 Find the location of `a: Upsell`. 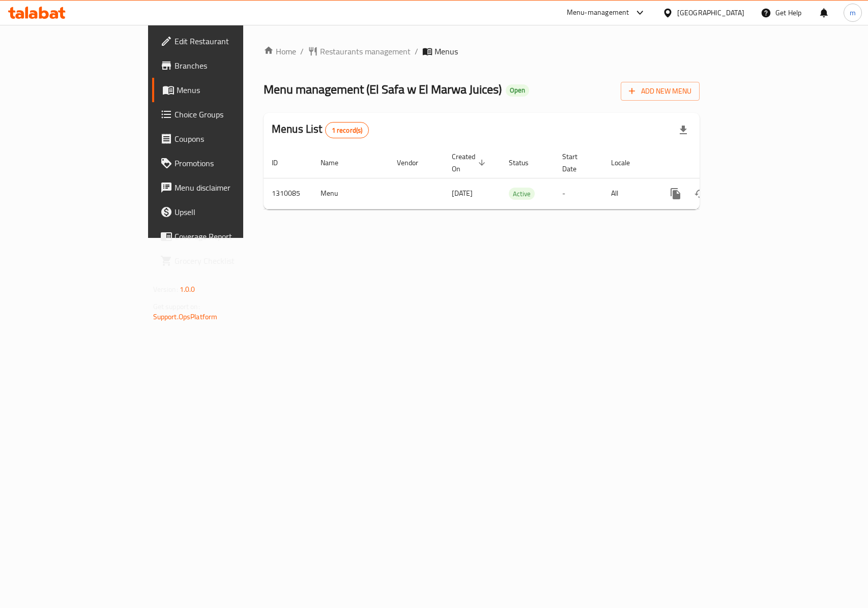

a: Upsell is located at coordinates (222, 212).